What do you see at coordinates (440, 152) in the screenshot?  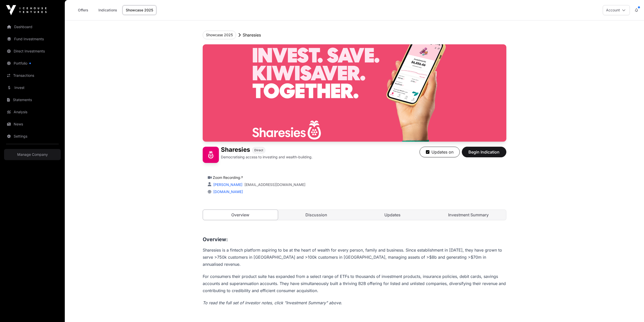 I see `button: Updates on` at bounding box center [440, 152].